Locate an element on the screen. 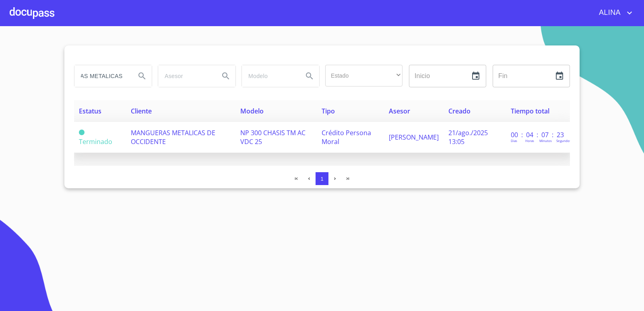 The height and width of the screenshot is (311, 644). span: 1 is located at coordinates (322, 179).